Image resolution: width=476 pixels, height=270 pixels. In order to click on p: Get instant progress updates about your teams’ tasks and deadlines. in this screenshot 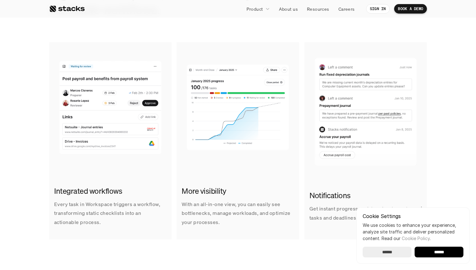, I will do `click(365, 213)`.